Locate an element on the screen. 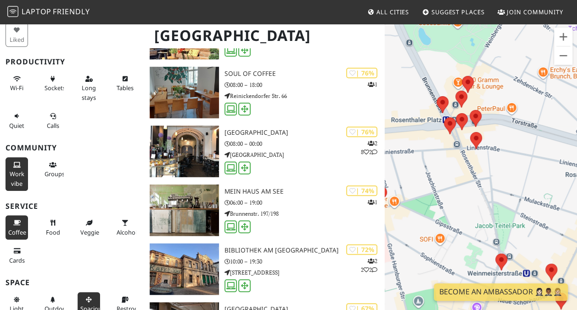 This screenshot has width=577, height=310. p: 08:00 – 18:00 is located at coordinates (305, 85).